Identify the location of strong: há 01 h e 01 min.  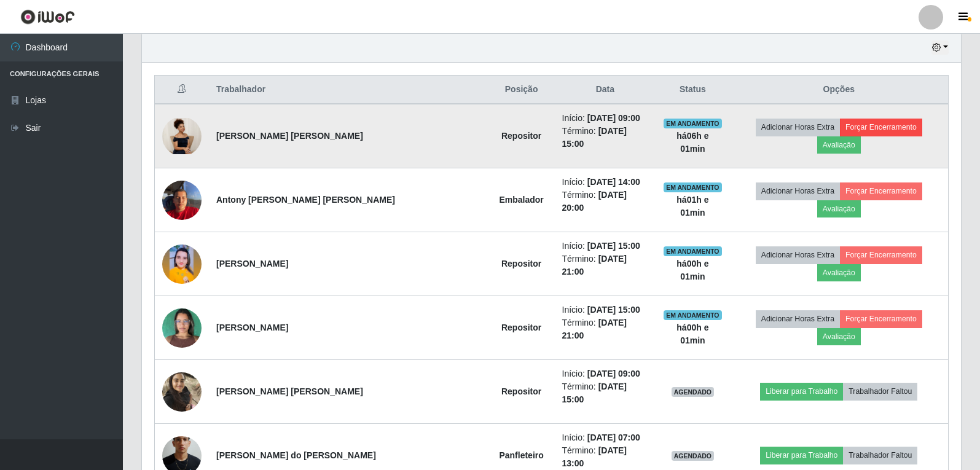
(692, 206).